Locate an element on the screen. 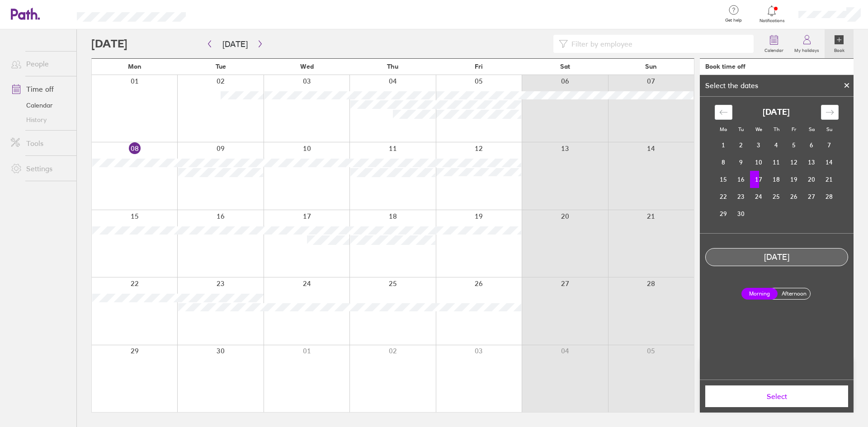 The image size is (868, 427). td: Saturday, September 20, 2025 is located at coordinates (811, 180).